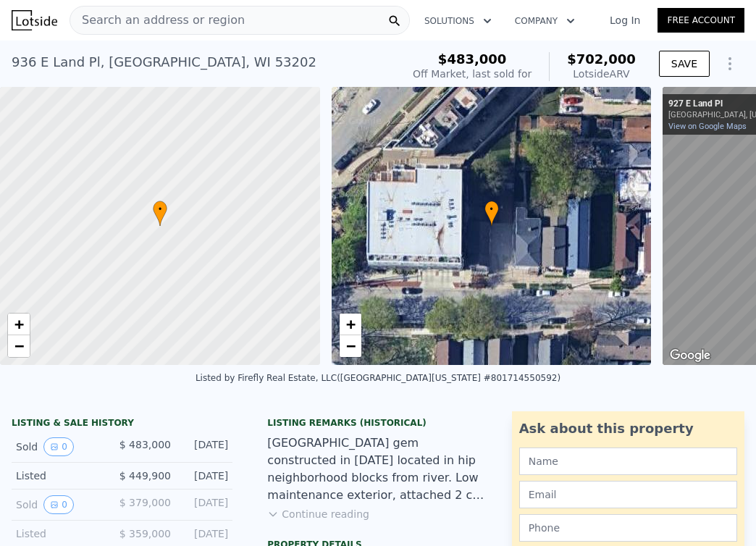 Image resolution: width=756 pixels, height=546 pixels. I want to click on a: View on Google Maps, so click(708, 126).